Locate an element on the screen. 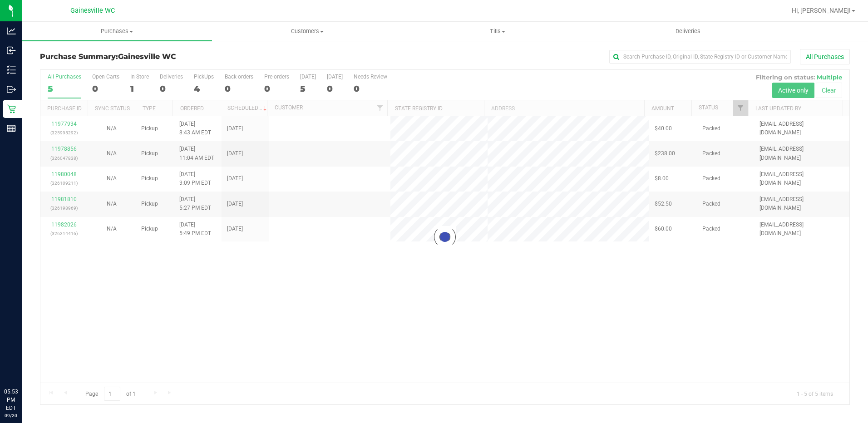 The image size is (868, 423). inline-svg: Outbound is located at coordinates (11, 90).